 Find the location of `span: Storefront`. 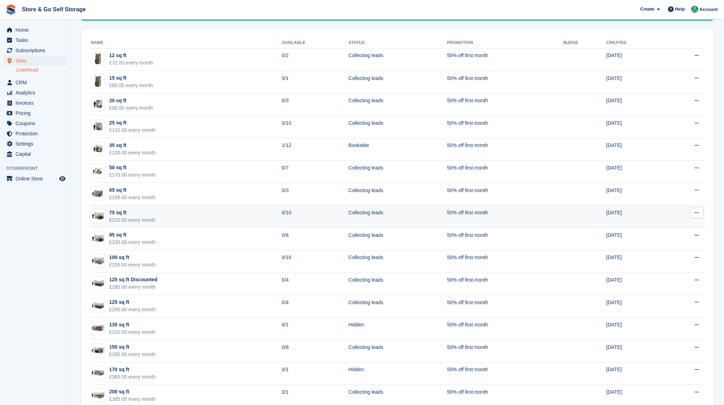

span: Storefront is located at coordinates (38, 168).